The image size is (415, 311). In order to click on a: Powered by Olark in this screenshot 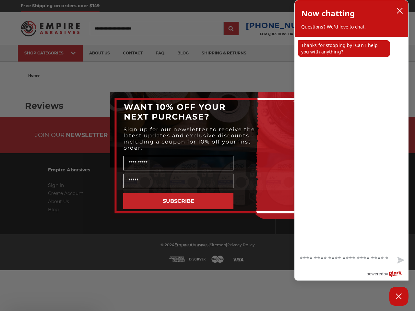, I will do `click(387, 274)`.